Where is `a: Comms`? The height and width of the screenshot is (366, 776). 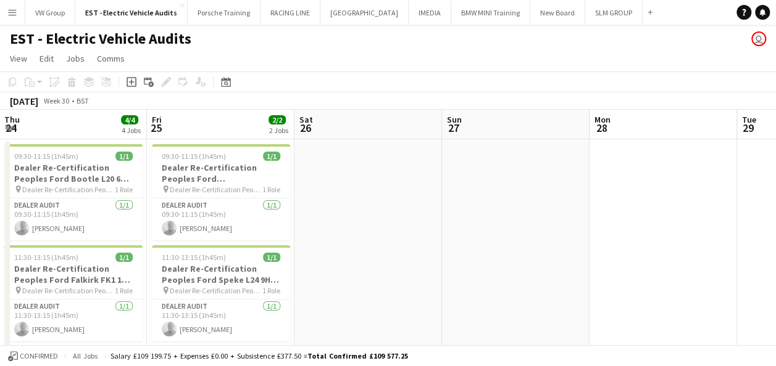 a: Comms is located at coordinates (110, 59).